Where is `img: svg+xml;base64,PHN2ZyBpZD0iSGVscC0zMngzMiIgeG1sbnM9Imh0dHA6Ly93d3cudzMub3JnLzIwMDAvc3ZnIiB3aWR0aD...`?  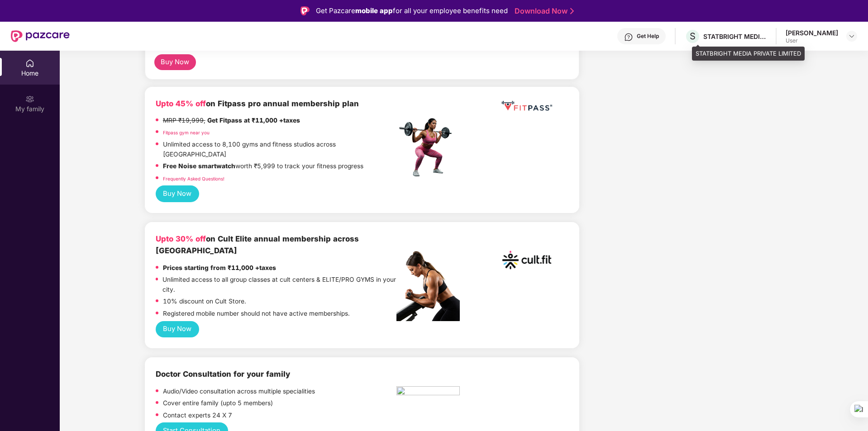 img: svg+xml;base64,PHN2ZyBpZD0iSGVscC0zMngzMiIgeG1sbnM9Imh0dHA6Ly93d3cudzMub3JnLzIwMDAvc3ZnIiB3aWR0aD... is located at coordinates (628, 37).